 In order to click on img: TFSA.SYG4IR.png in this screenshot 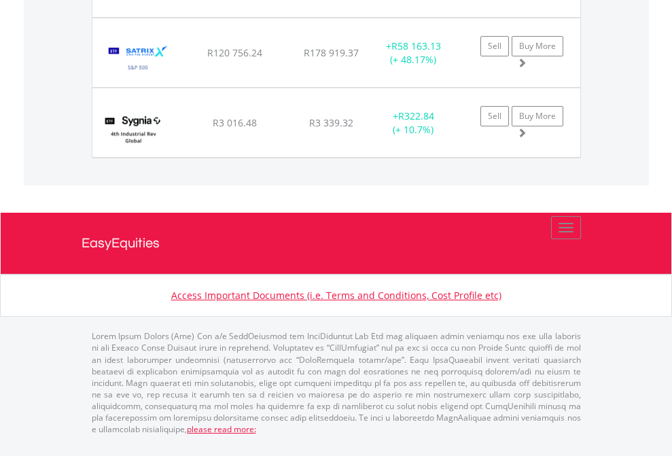, I will do `click(133, 129)`.